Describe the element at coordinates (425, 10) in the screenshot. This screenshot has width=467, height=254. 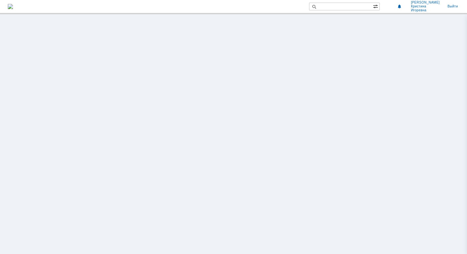
I see `span: Игоревна` at that location.